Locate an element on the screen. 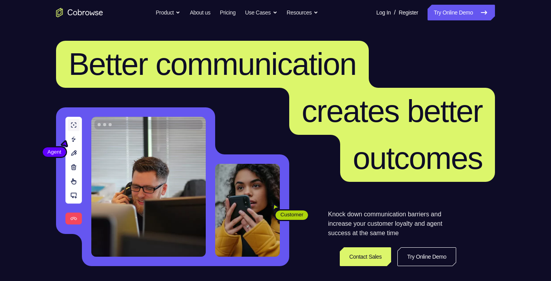  img: A customer holding their phone is located at coordinates (247, 210).